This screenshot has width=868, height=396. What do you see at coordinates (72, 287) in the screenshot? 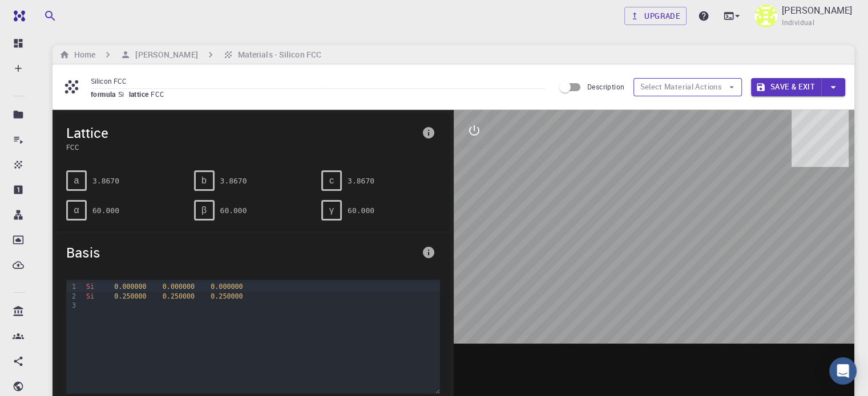
I see `div: 1` at bounding box center [72, 287].